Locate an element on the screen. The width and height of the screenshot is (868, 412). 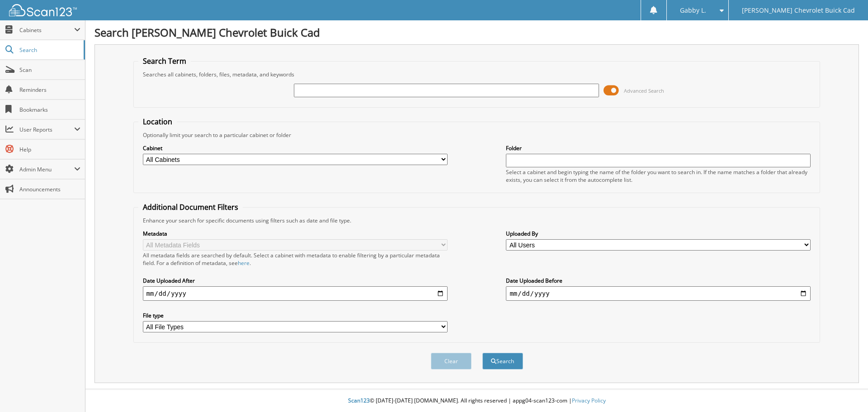
legend: Additional Document Filters is located at coordinates (190, 207).